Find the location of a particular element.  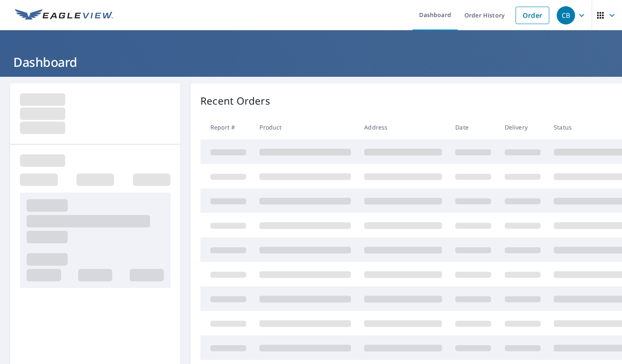

h1: Dashboard is located at coordinates (311, 62).